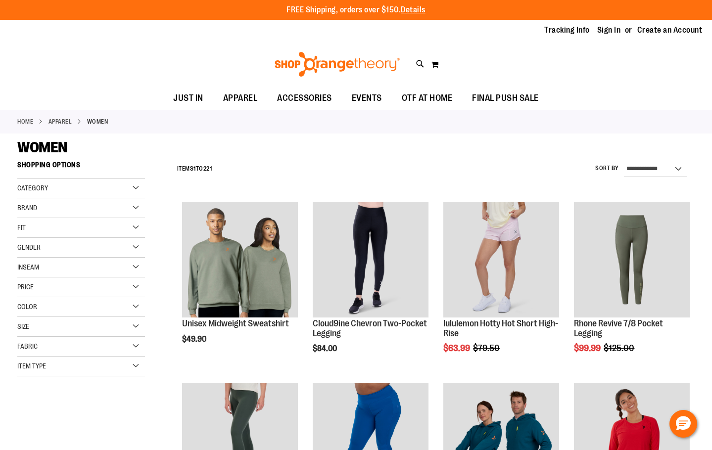 This screenshot has height=450, width=712. I want to click on label: Sort By, so click(607, 168).